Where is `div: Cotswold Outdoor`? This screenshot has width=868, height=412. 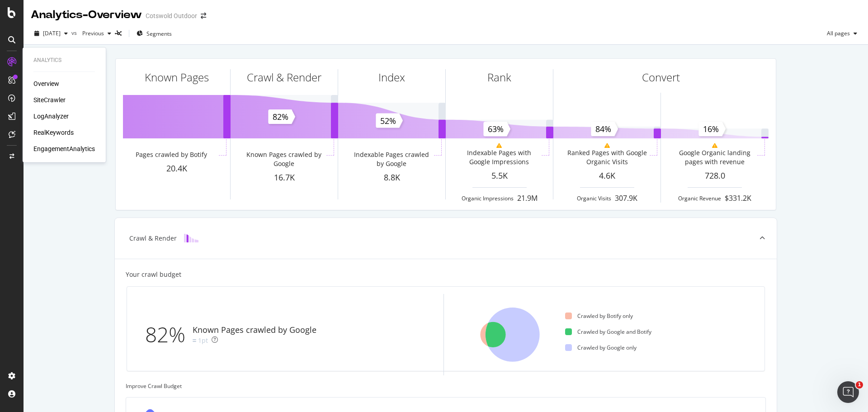
div: Cotswold Outdoor is located at coordinates (171, 16).